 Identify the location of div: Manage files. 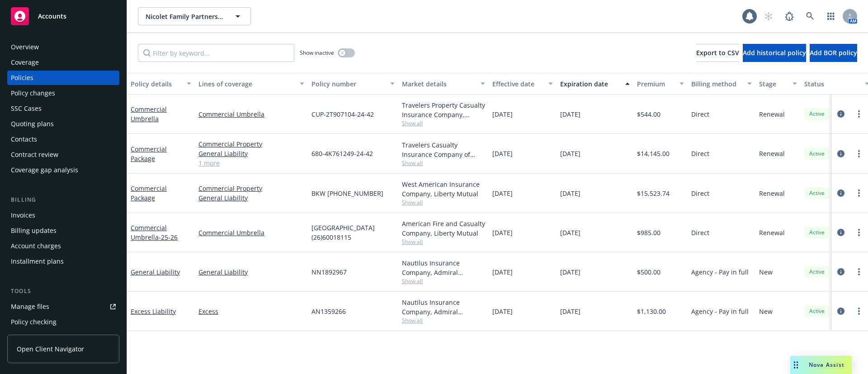
(30, 307).